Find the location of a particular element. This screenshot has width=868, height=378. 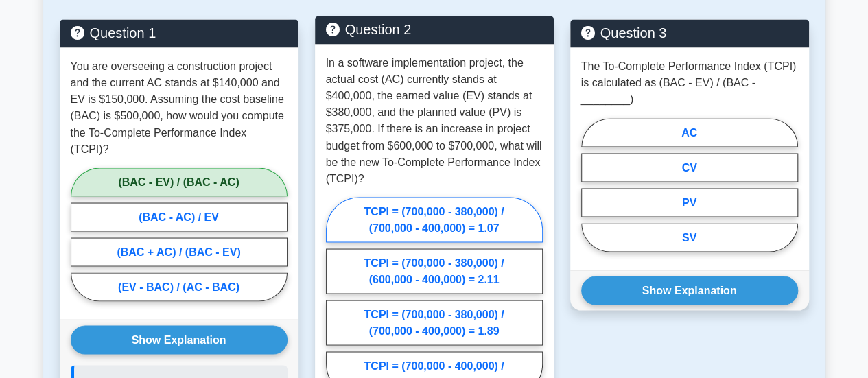

label: TCPI = (700,000 - 380,000) / (700,000 - 400,000) = 1.89 is located at coordinates (434, 323).